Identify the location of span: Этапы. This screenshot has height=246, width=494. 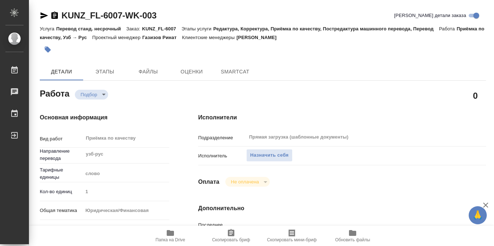
(105, 72).